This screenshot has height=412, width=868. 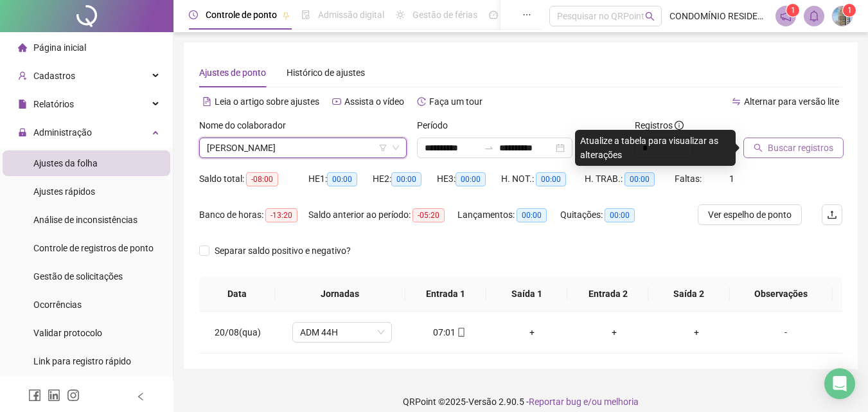 I want to click on span: file-done, so click(x=306, y=15).